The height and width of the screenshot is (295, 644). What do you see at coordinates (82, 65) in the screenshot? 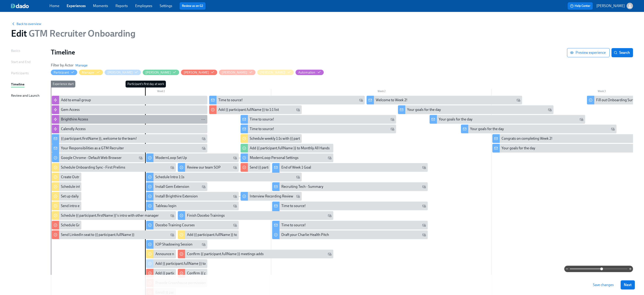
I see `span: Manage` at bounding box center [82, 65].